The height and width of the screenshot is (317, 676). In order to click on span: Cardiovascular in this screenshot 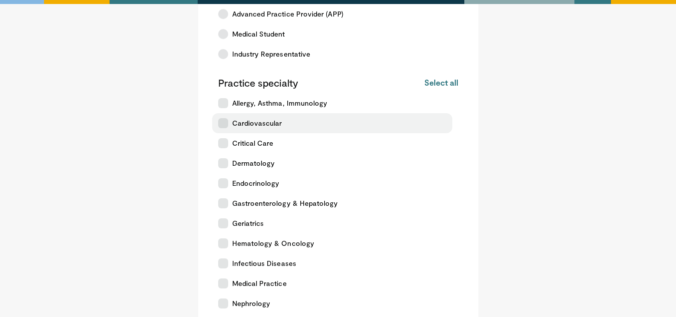, I will do `click(257, 123)`.